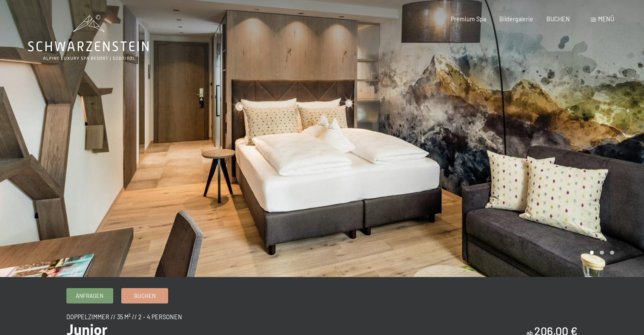 The height and width of the screenshot is (335, 644). Describe the element at coordinates (516, 19) in the screenshot. I see `a: Bildergalerie` at that location.